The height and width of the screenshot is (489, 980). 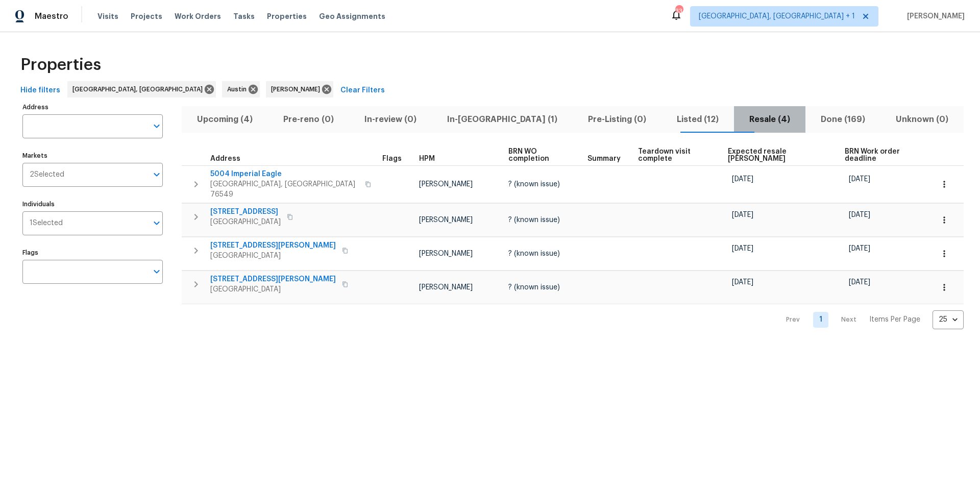 I want to click on button: Clear Filters, so click(x=362, y=90).